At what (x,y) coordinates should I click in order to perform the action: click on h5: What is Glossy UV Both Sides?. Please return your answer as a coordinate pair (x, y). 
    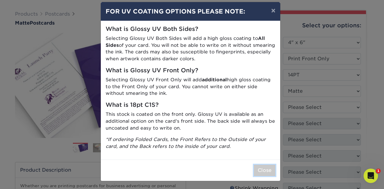
    Looking at the image, I should click on (191, 29).